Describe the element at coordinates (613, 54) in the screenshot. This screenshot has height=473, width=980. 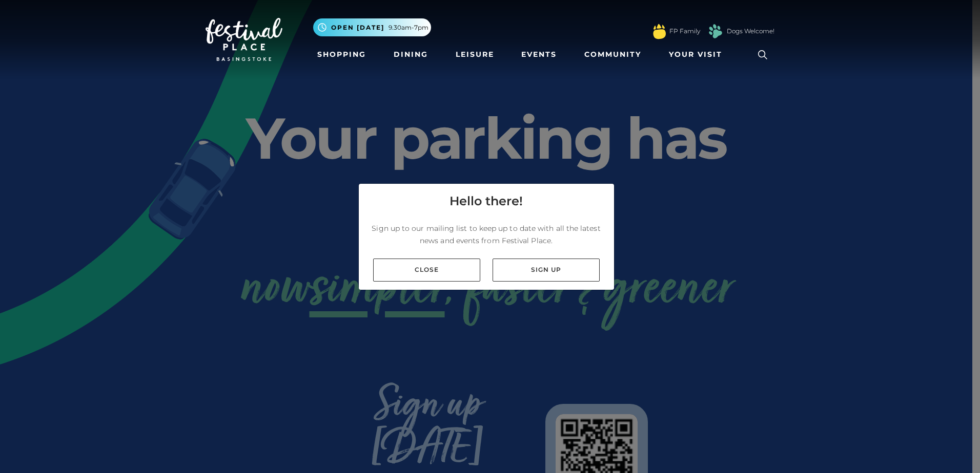
I see `a: Community` at that location.